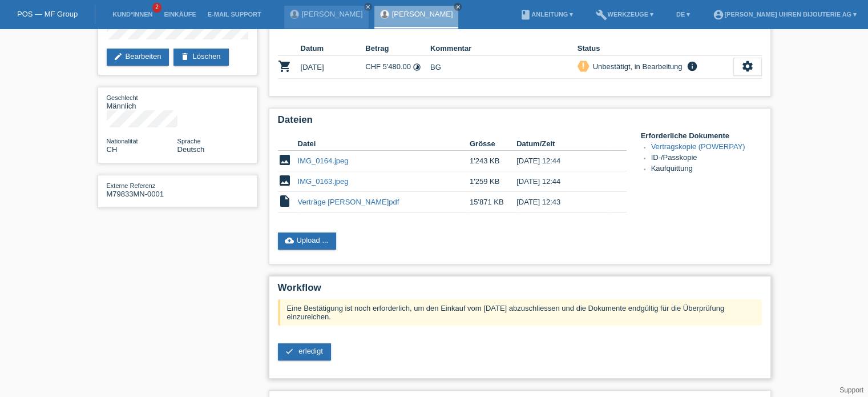  Describe the element at coordinates (563, 144) in the screenshot. I see `th: Datum/Zeit` at that location.